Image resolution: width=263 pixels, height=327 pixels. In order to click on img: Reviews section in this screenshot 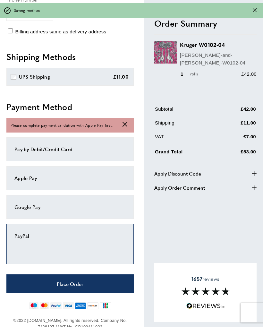, I will do `click(206, 291)`.